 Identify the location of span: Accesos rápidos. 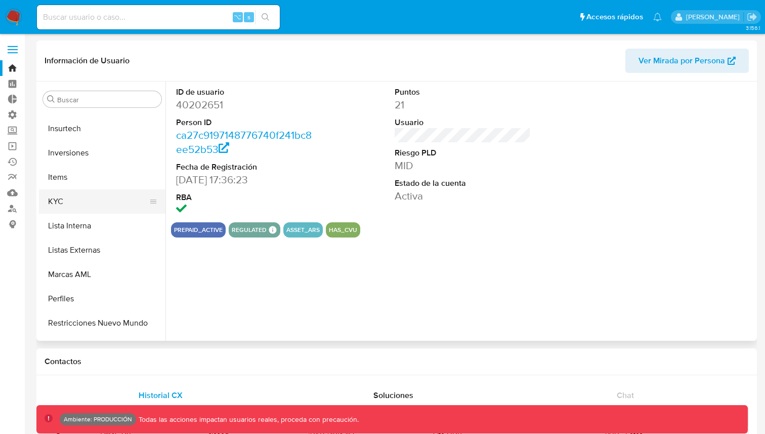
(615, 17).